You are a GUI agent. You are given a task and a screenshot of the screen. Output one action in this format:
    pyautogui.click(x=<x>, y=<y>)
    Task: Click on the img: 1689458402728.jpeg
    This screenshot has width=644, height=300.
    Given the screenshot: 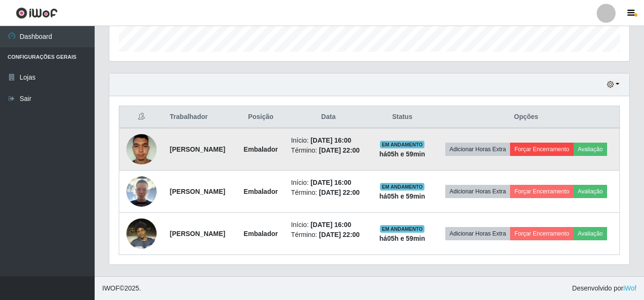 What is the action you would take?
    pyautogui.click(x=142, y=149)
    